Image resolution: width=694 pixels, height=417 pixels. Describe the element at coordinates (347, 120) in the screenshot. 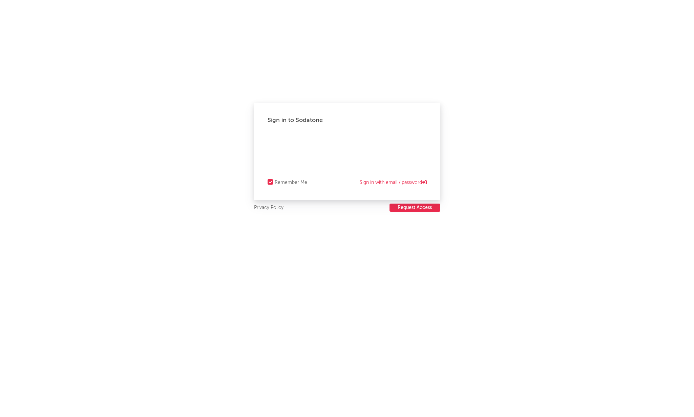

I see `div: Sign in to Sodatone` at that location.